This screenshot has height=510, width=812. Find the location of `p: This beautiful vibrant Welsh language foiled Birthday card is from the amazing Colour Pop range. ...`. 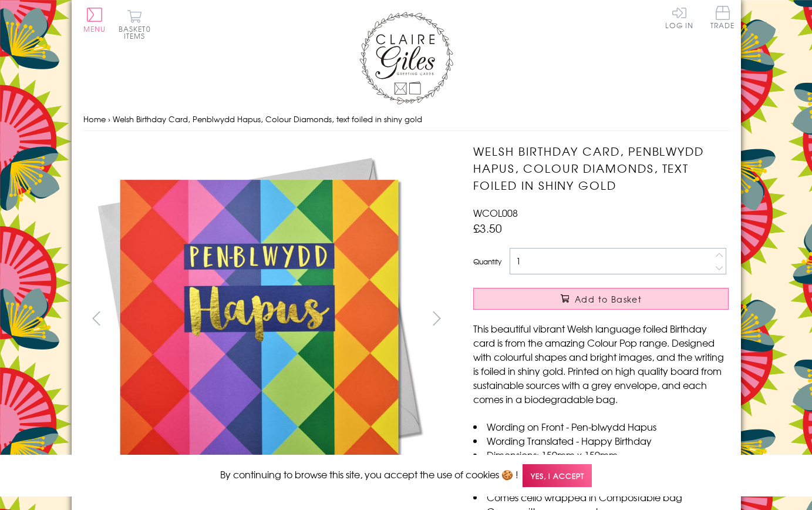

p: This beautiful vibrant Welsh language foiled Birthday card is from the amazing Colour Pop range. ... is located at coordinates (601, 364).